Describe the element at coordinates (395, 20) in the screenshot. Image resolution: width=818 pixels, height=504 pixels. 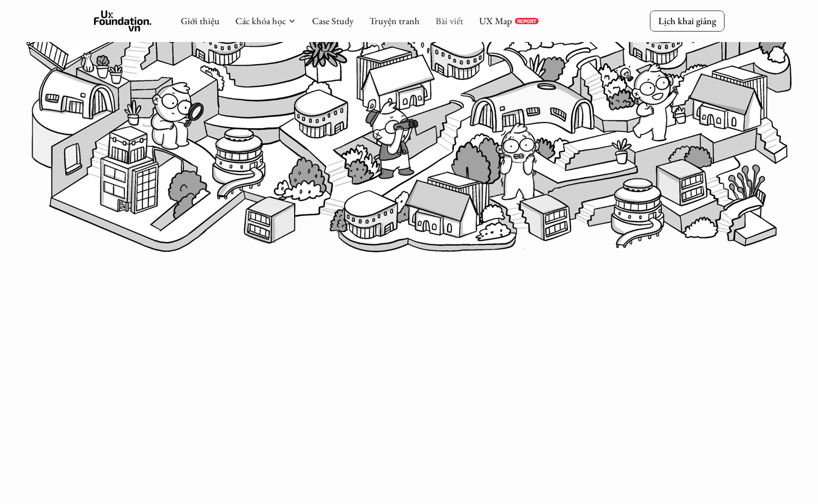
I see `a: Truyện tranh` at that location.